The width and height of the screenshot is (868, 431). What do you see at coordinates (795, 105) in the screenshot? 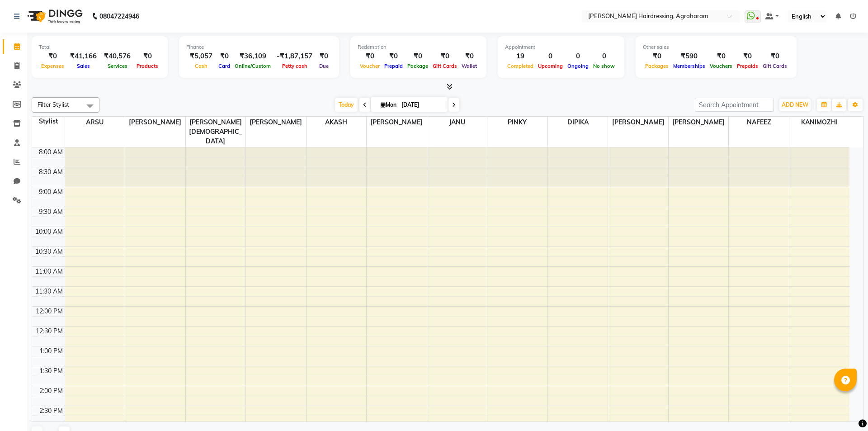
I see `span: ADD NEW` at bounding box center [795, 105].